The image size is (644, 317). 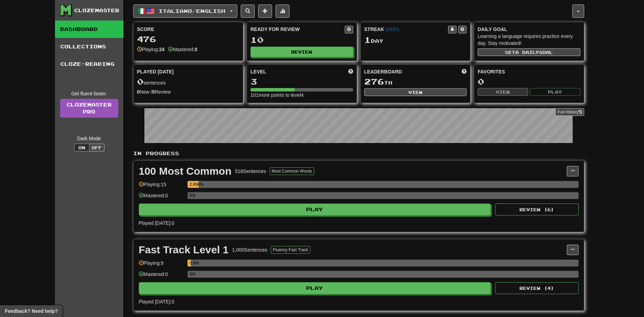 What do you see at coordinates (192, 11) in the screenshot?
I see `span: Italiano / English` at bounding box center [192, 11].